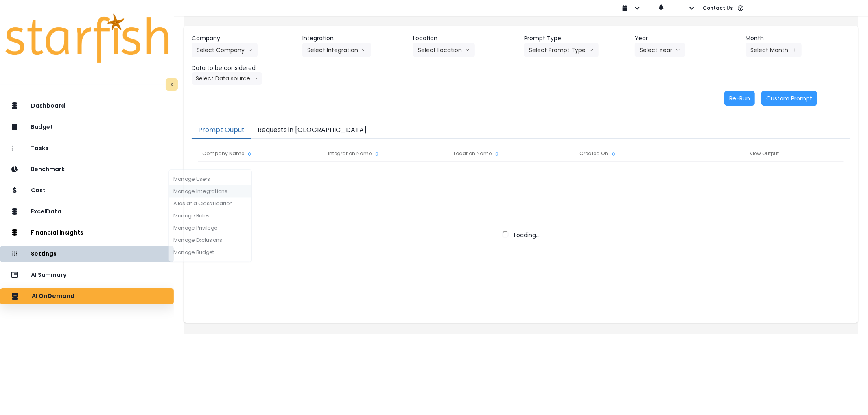 The image size is (868, 415). I want to click on button: Manage Privilege, so click(210, 228).